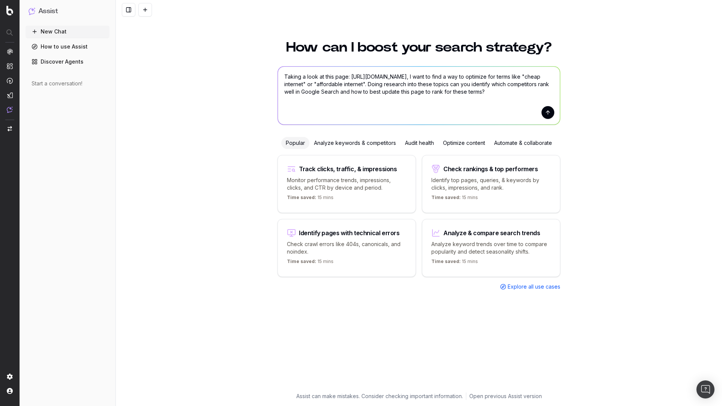 The image size is (722, 406). I want to click on a: Explore all use cases, so click(531, 287).